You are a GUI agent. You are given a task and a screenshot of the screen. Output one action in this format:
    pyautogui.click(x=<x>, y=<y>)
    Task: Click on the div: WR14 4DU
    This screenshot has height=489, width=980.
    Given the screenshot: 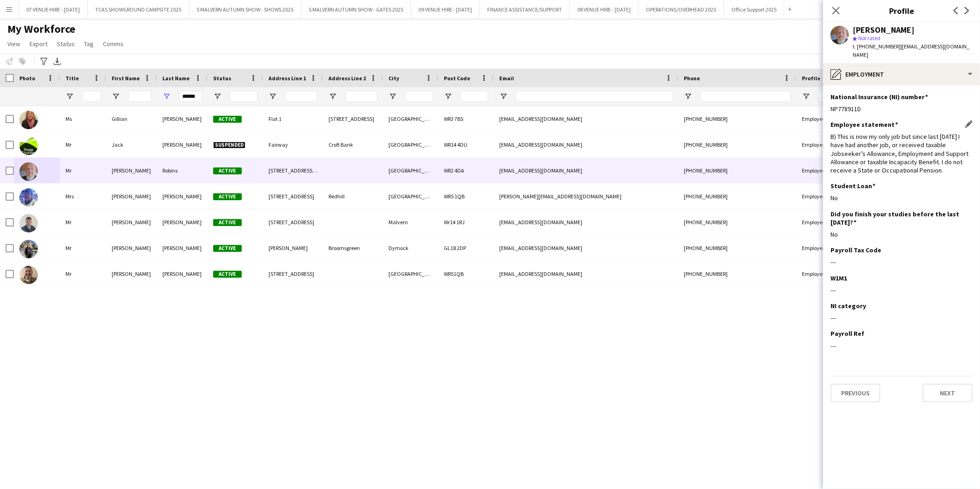 What is the action you would take?
    pyautogui.click(x=466, y=144)
    